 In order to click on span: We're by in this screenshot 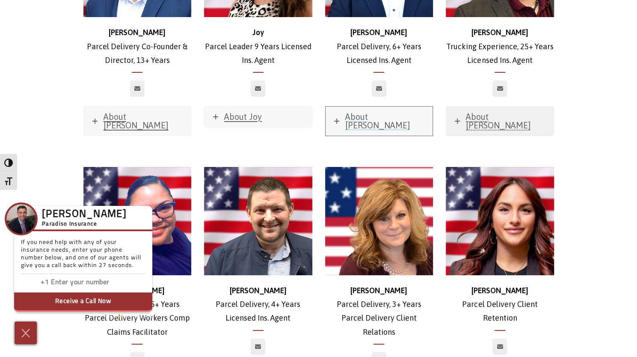, I will do `click(115, 316)`.